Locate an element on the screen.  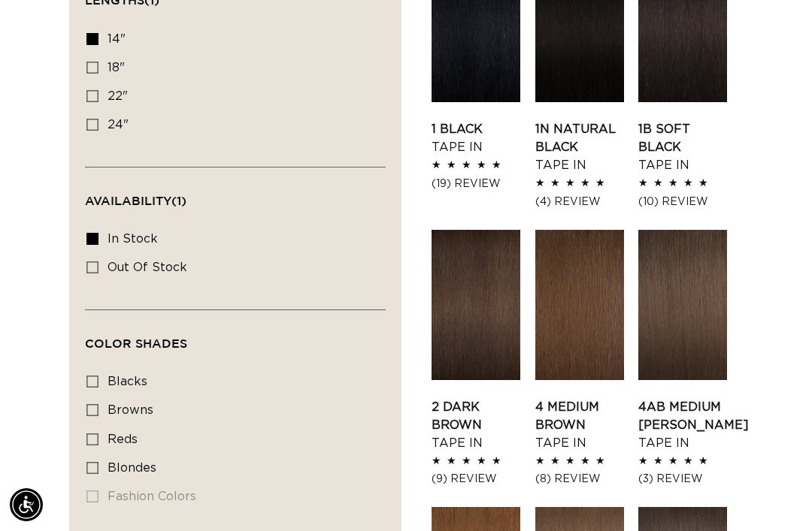
span: Out of stock is located at coordinates (147, 268).